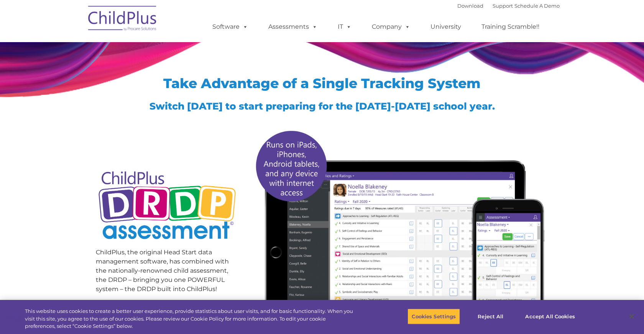 The width and height of the screenshot is (644, 334). Describe the element at coordinates (189, 319) in the screenshot. I see `div: This website uses cookies to create a better user experience, provide statistics about user visit...` at that location.